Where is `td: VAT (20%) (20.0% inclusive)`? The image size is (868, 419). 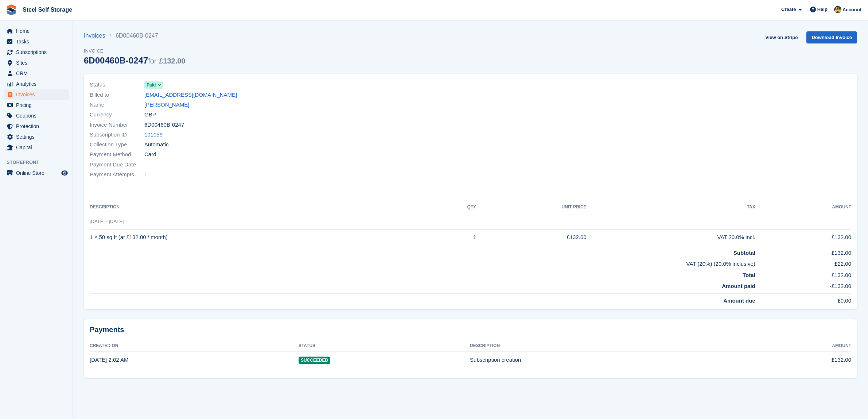
td: VAT (20%) (20.0% inclusive) is located at coordinates (423, 262).